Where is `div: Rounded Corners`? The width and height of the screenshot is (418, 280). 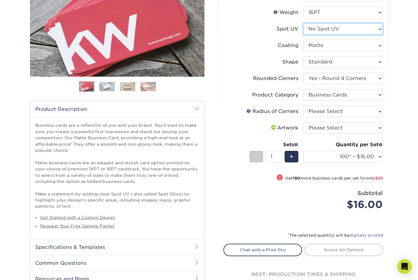 div: Rounded Corners is located at coordinates (276, 79).